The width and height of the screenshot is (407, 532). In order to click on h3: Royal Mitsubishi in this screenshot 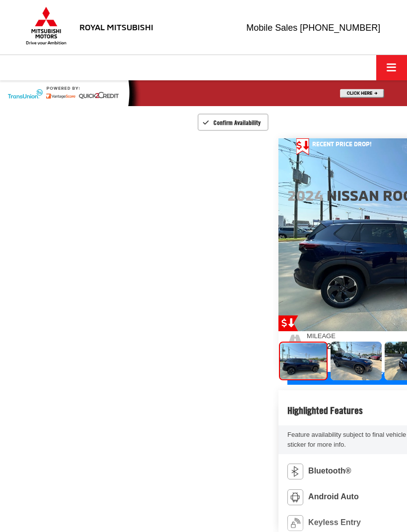, I will do `click(116, 27)`.